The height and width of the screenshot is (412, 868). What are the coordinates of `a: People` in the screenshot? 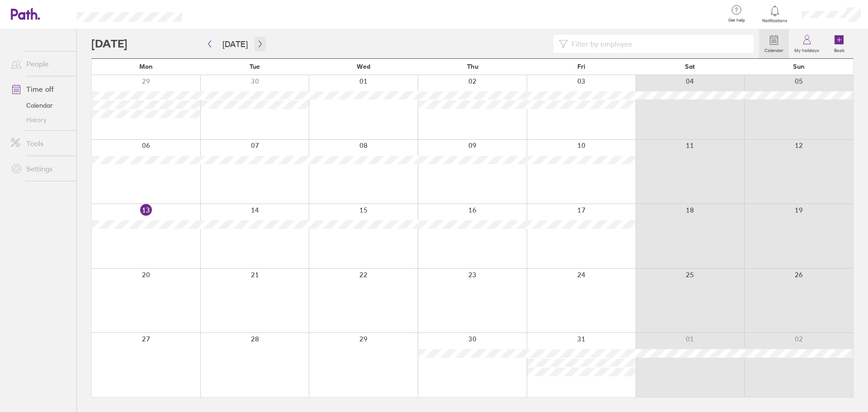 It's located at (40, 64).